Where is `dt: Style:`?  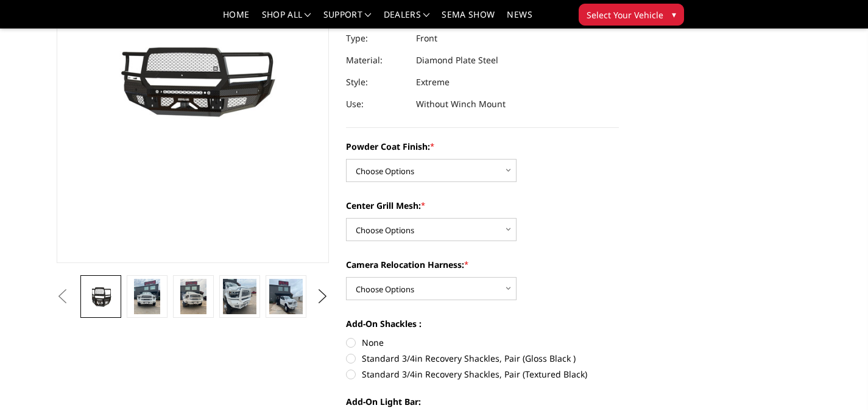 dt: Style: is located at coordinates (376, 82).